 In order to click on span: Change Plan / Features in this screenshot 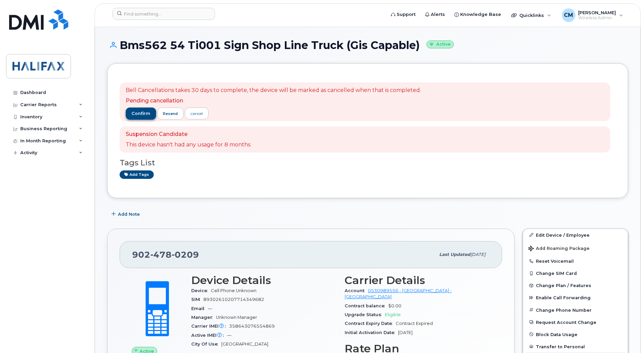, I will do `click(563, 285)`.